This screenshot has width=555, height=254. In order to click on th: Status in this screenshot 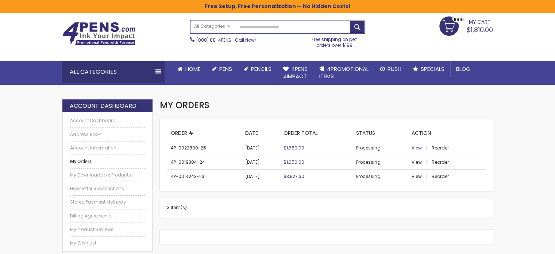, I will do `click(381, 133)`.